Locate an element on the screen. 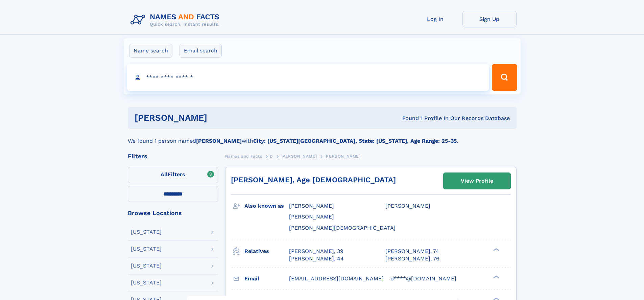 Image resolution: width=644 pixels, height=300 pixels. a: View Profile is located at coordinates (477, 181).